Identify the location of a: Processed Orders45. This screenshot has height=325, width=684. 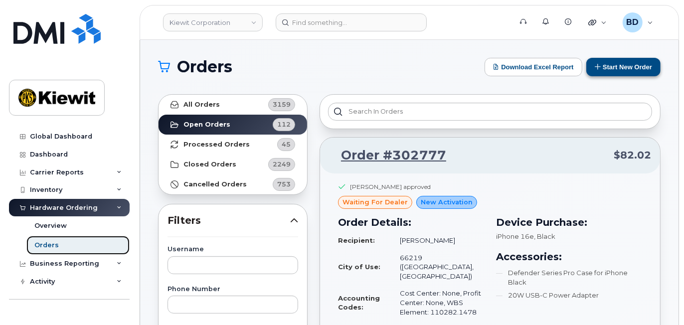
(233, 145).